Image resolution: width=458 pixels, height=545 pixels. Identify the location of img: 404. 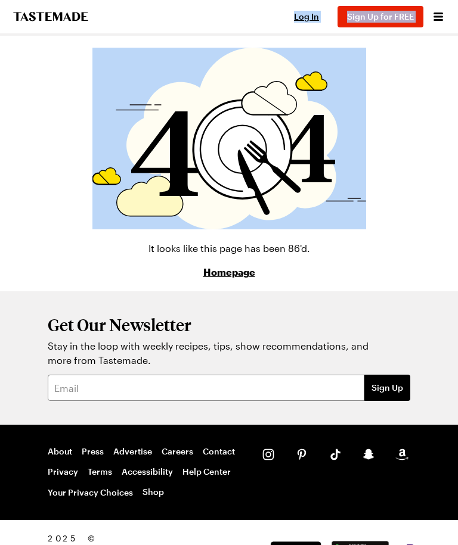
(229, 138).